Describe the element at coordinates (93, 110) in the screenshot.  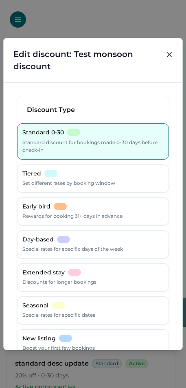
I see `h3: Discount Type` at that location.